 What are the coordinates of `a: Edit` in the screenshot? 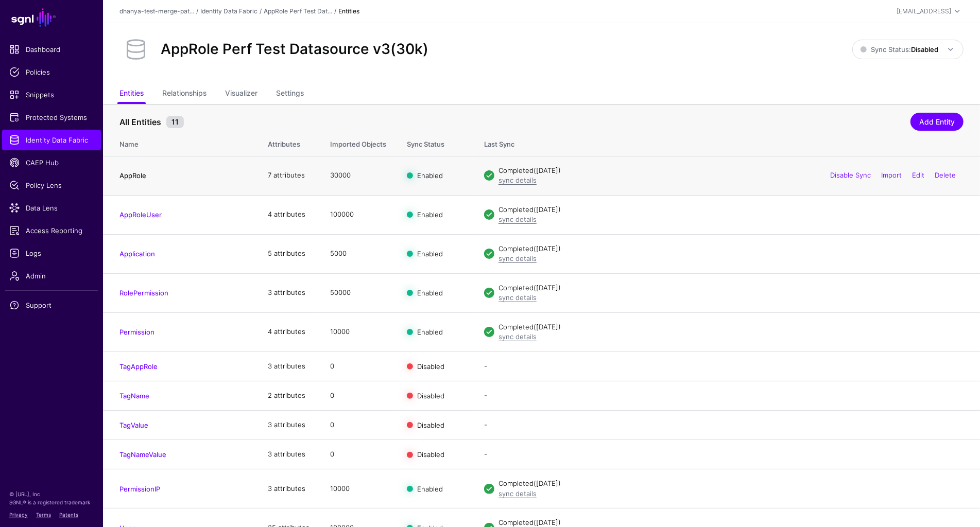 It's located at (918, 175).